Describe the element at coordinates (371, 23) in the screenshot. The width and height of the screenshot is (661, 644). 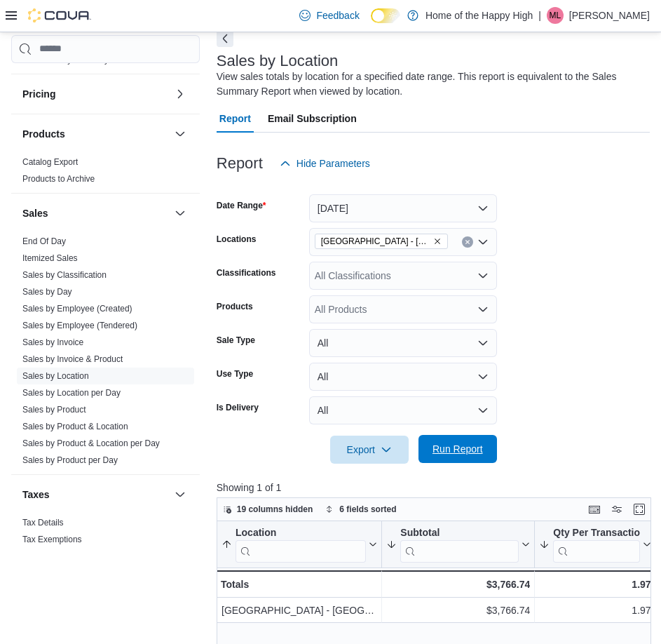
I see `span: Dark Mode` at that location.